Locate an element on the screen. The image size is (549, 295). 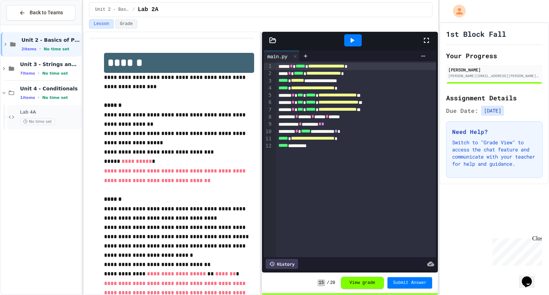
div: 12 is located at coordinates (268, 146).